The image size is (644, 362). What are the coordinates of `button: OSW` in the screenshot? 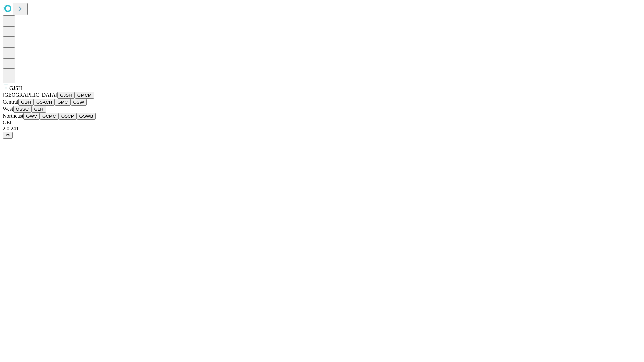 It's located at (79, 102).